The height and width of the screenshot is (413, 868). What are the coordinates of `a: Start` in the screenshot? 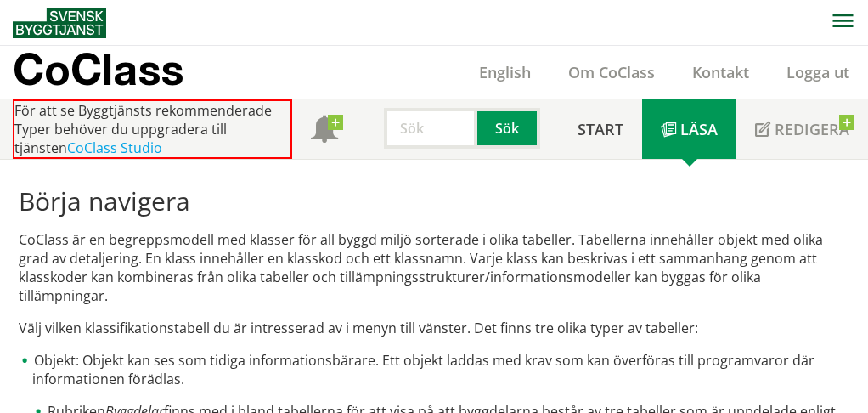 It's located at (601, 129).